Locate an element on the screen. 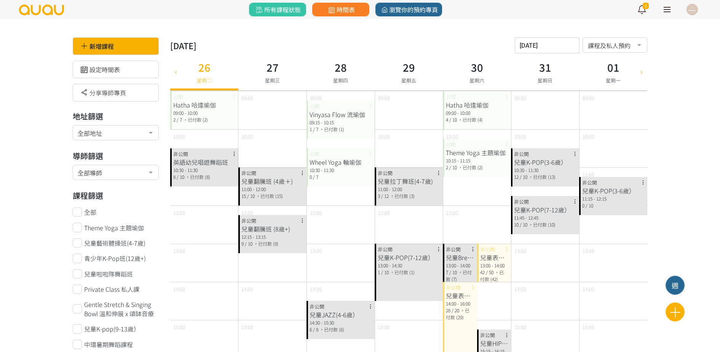  span: ，已付款 (29) is located at coordinates (458, 313).